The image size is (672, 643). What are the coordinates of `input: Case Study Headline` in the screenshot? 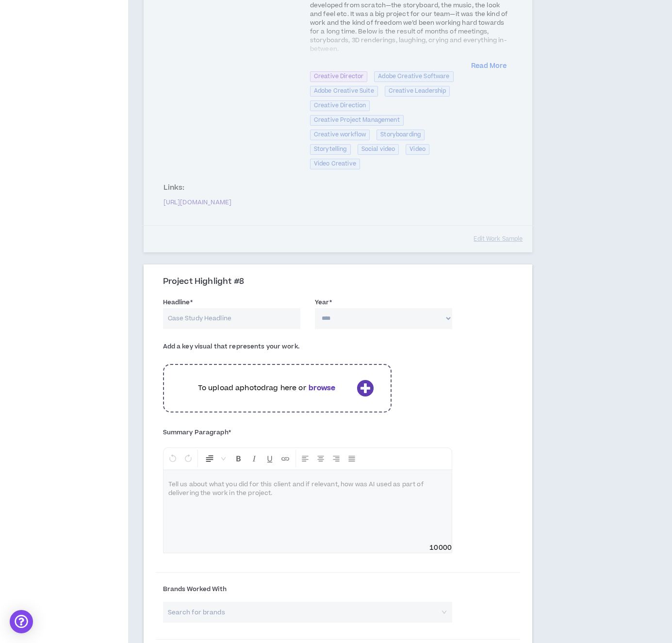 It's located at (231, 319).